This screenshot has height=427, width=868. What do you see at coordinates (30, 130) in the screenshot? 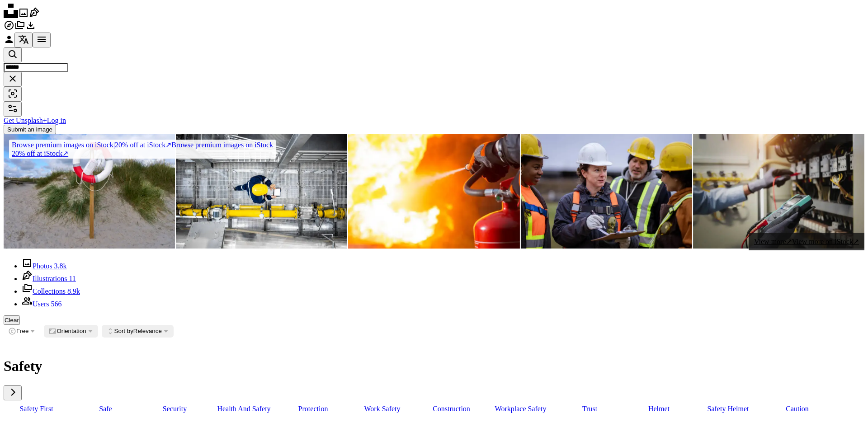
I see `button: Submit an image` at bounding box center [30, 130].